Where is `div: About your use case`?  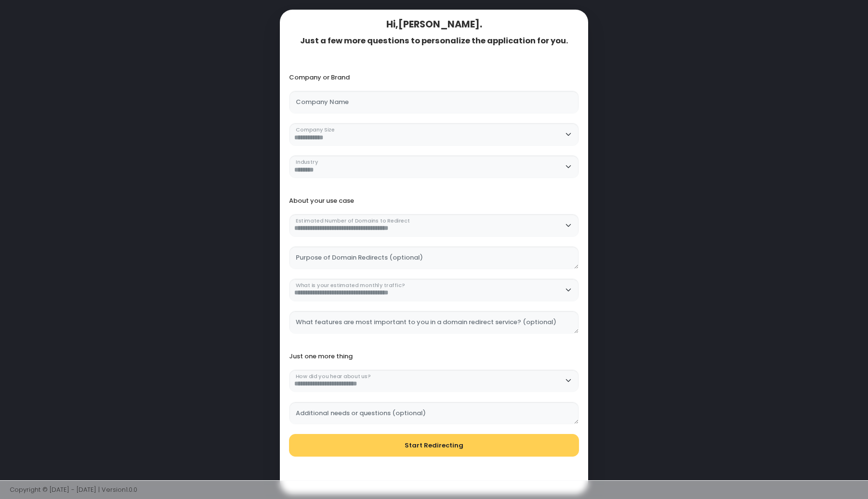
div: About your use case is located at coordinates (434, 201).